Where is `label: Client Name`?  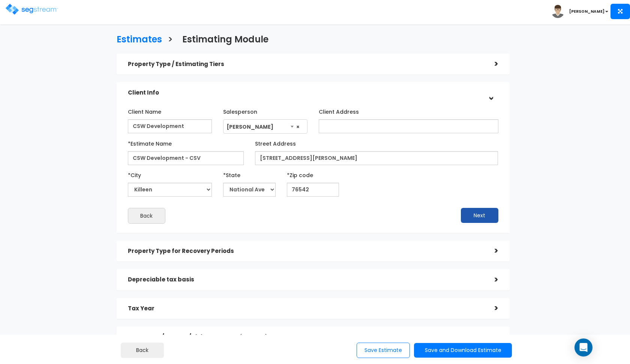 label: Client Name is located at coordinates (144, 110).